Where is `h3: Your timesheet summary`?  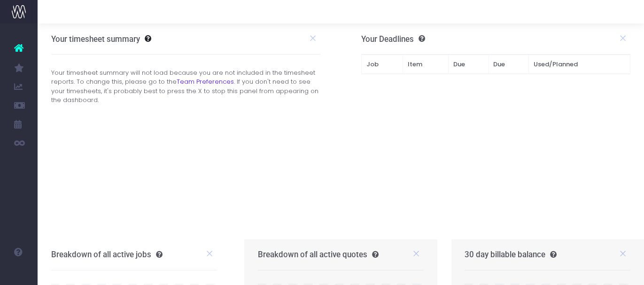 h3: Your timesheet summary is located at coordinates (96, 39).